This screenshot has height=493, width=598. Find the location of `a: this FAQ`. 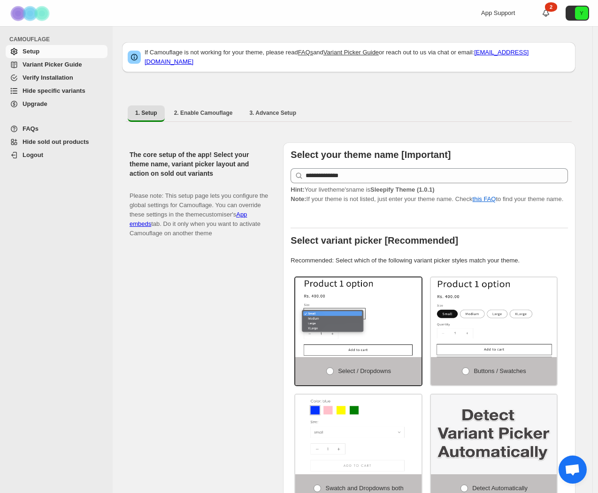

a: this FAQ is located at coordinates (484, 199).